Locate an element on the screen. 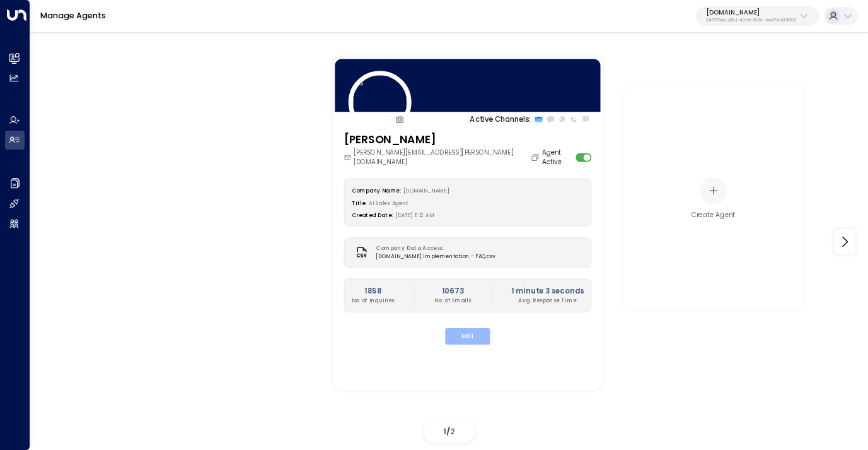  span: AI Sales Agent is located at coordinates (389, 203).